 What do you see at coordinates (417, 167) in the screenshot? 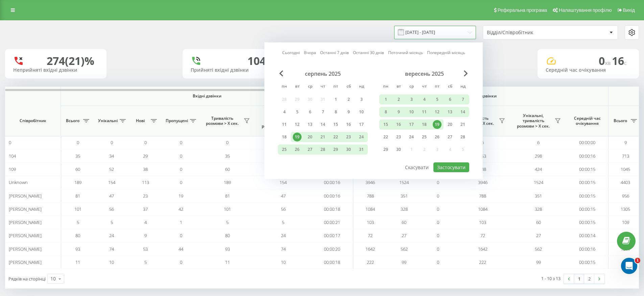
I see `button: Скасувати` at bounding box center [417, 167].